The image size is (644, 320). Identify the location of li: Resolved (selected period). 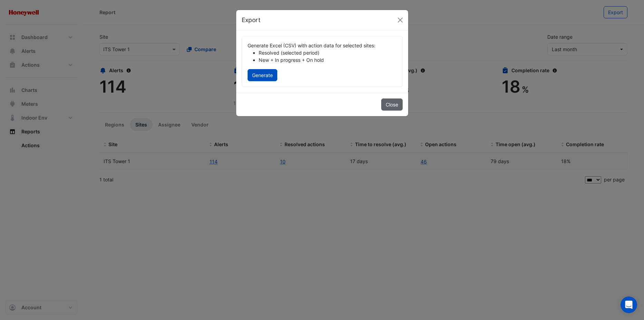
(328, 53).